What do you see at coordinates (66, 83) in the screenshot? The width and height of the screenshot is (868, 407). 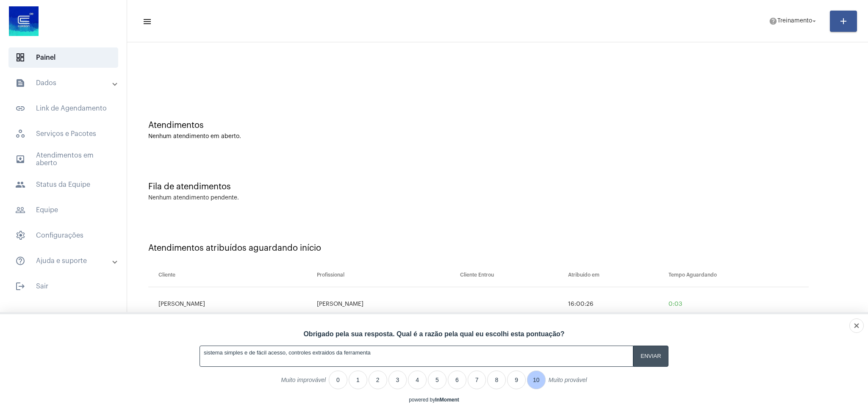 I see `mat-expansion-panel-header: sidenav iconDados` at bounding box center [66, 83].